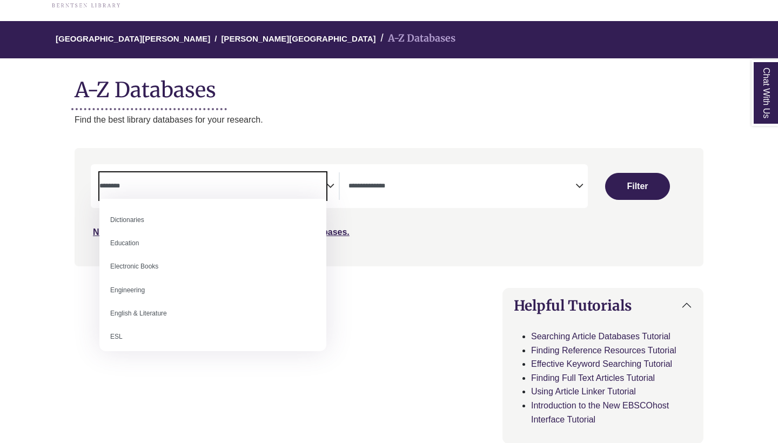 The image size is (778, 443). Describe the element at coordinates (601, 336) in the screenshot. I see `a: Searching Article Databases Tutorial` at that location.